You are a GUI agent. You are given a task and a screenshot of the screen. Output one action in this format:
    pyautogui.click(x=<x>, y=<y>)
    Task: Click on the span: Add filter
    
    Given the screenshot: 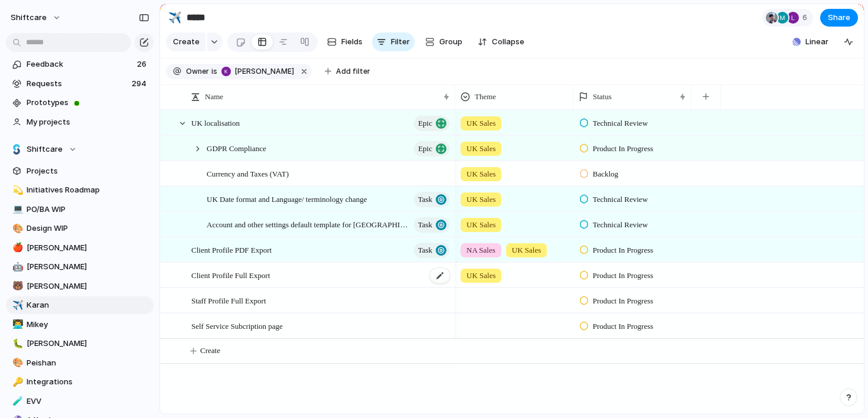 What is the action you would take?
    pyautogui.click(x=353, y=72)
    